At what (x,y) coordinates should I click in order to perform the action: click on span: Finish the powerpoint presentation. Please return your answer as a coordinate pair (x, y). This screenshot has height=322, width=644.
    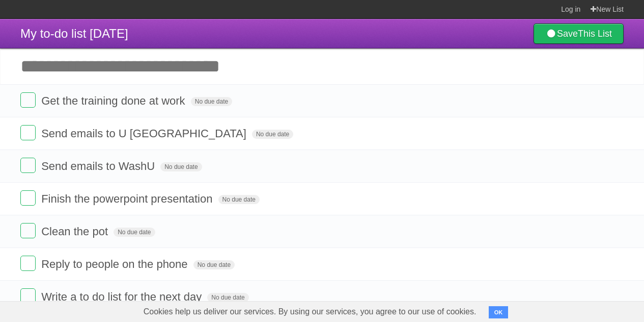
    Looking at the image, I should click on (128, 198).